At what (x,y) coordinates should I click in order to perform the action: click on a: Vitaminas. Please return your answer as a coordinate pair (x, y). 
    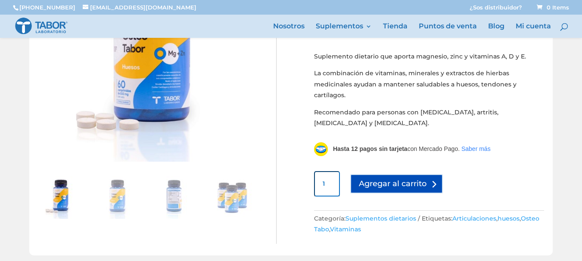
    Looking at the image, I should click on (345, 229).